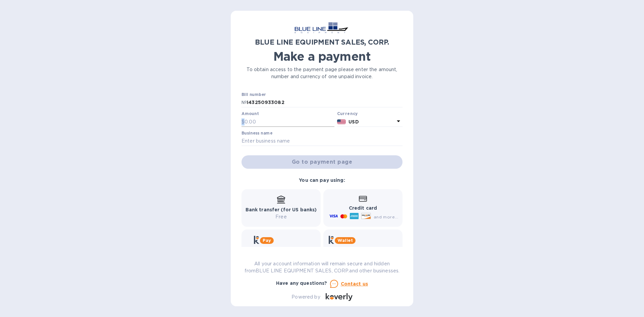  What do you see at coordinates (281, 210) in the screenshot?
I see `b: Bank transfer (for US banks)` at bounding box center [281, 210].